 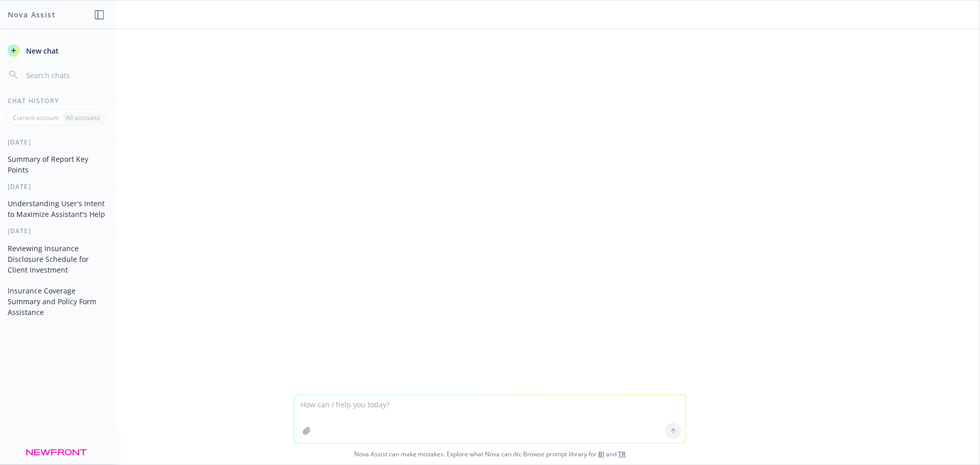 I want to click on a: BI, so click(x=601, y=454).